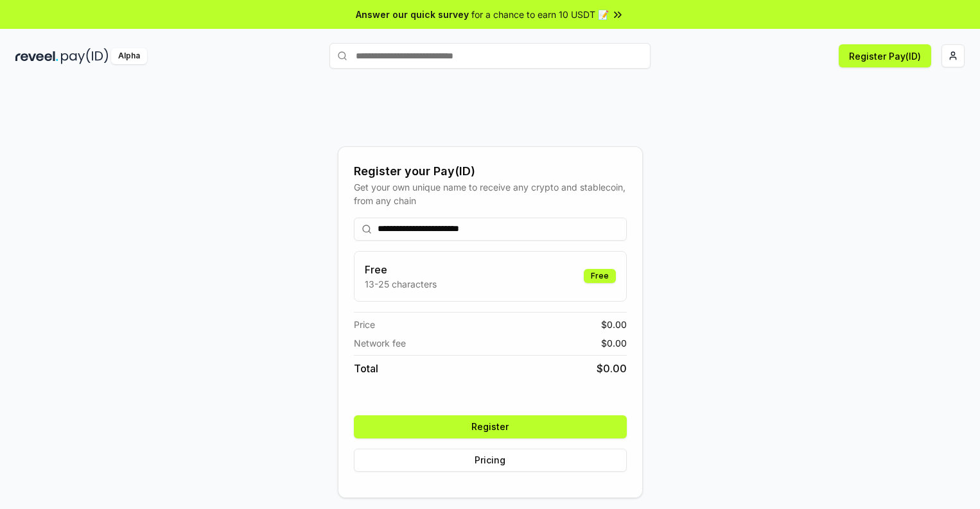  What do you see at coordinates (36, 56) in the screenshot?
I see `img: reveel_dark` at bounding box center [36, 56].